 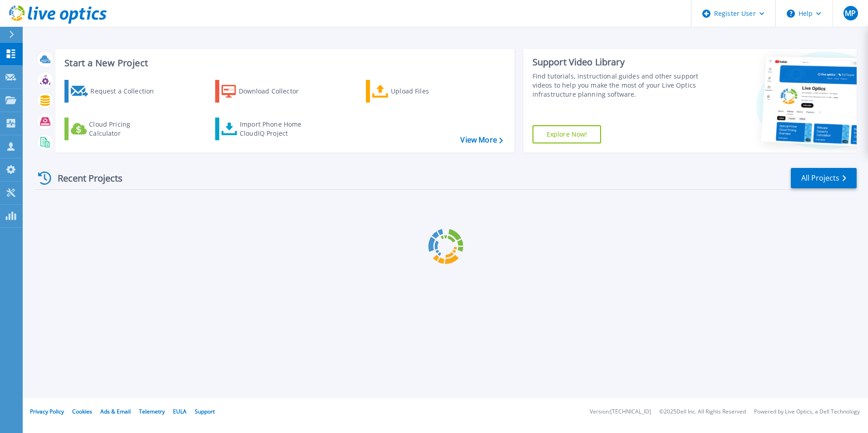 What do you see at coordinates (617, 62) in the screenshot?
I see `div: Support Video Library` at bounding box center [617, 62].